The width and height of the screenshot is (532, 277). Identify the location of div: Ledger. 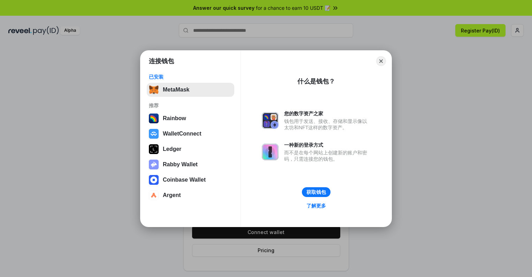
(172, 149).